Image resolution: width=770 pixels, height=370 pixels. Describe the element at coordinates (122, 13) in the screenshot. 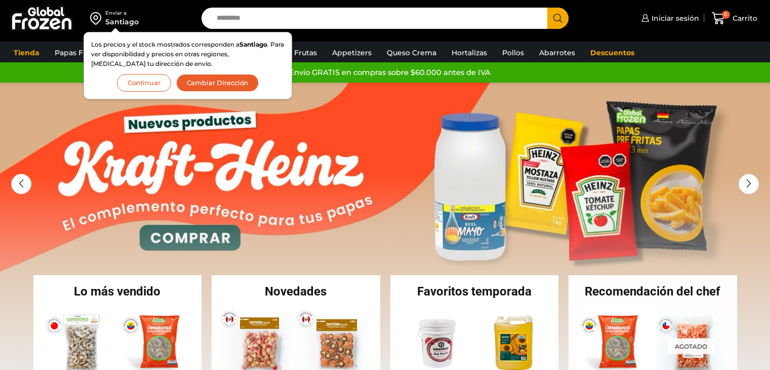

I see `div: Enviar a` at that location.